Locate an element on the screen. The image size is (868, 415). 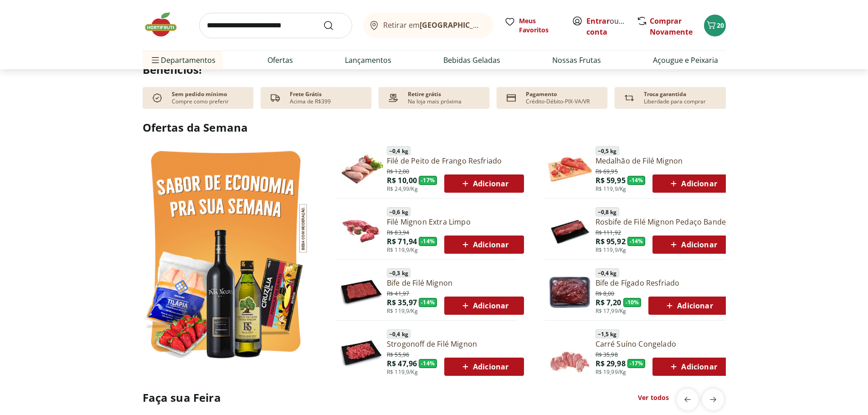
span: - 10 % is located at coordinates (633, 302).